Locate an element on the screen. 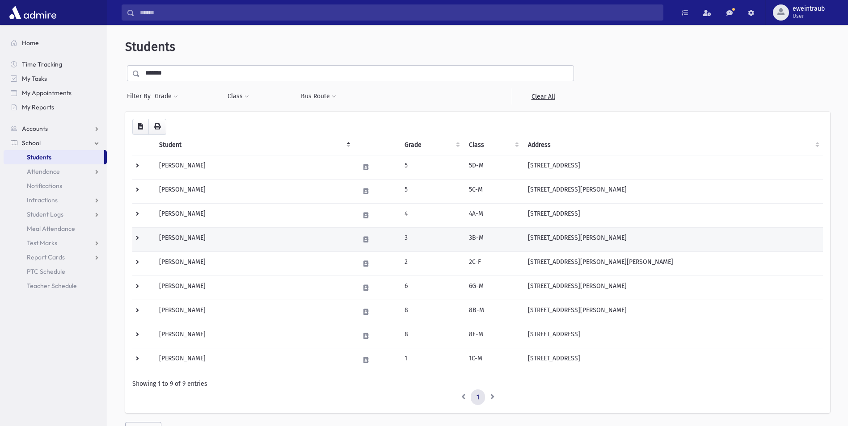  a: Test Marks is located at coordinates (55, 243).